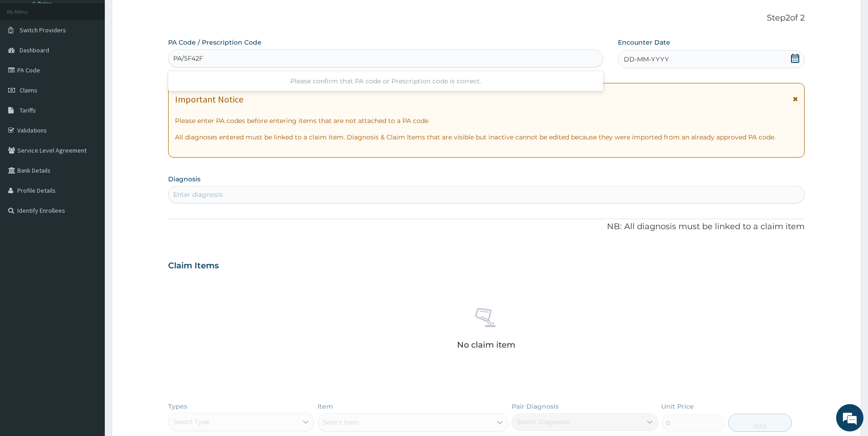 This screenshot has width=868, height=436. What do you see at coordinates (386, 81) in the screenshot?
I see `div: Please confirm that PA code or Prescription code is correct.` at bounding box center [386, 81].